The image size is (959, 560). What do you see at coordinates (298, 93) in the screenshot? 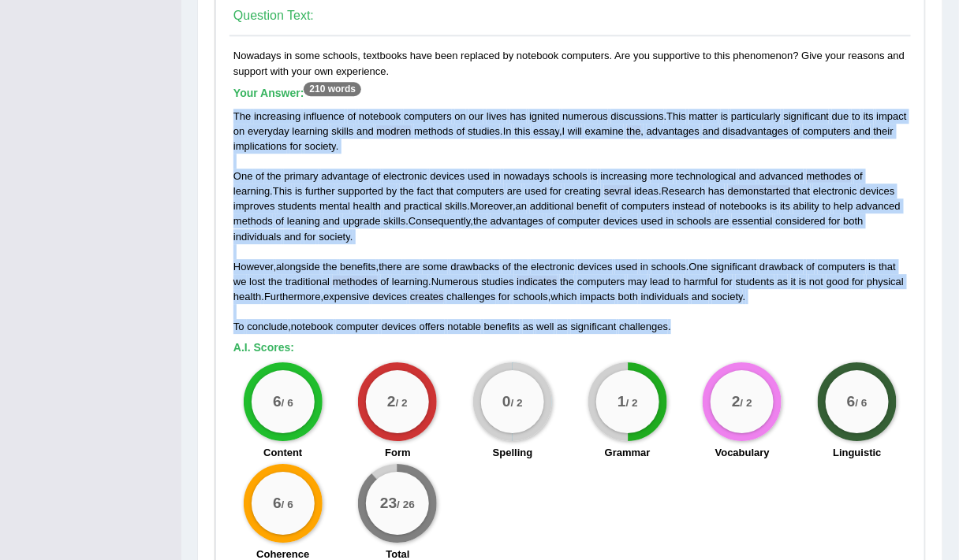
I see `b: Your Answer:` at bounding box center [298, 93].